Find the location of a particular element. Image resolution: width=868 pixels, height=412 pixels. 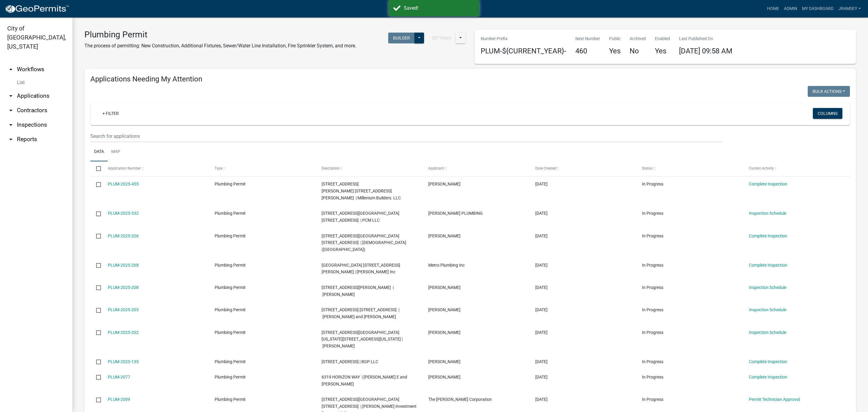

a: + Filter is located at coordinates (110, 113).